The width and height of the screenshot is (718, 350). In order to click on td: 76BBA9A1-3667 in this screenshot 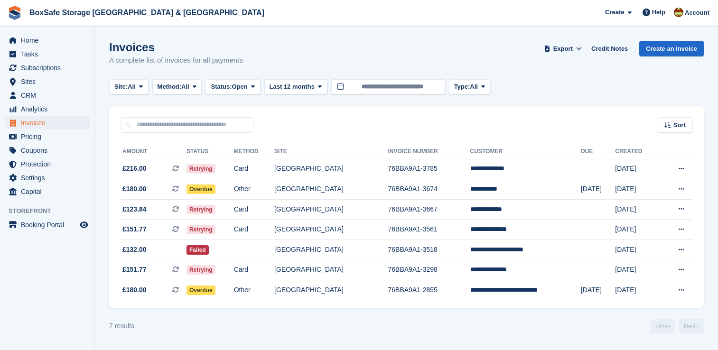, I will do `click(429, 209)`.